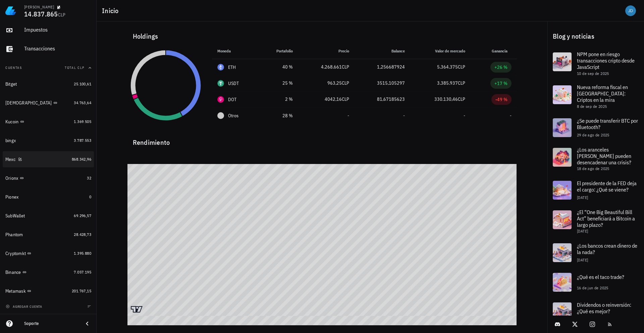  I want to click on div: 1,256687924, so click(382, 67).